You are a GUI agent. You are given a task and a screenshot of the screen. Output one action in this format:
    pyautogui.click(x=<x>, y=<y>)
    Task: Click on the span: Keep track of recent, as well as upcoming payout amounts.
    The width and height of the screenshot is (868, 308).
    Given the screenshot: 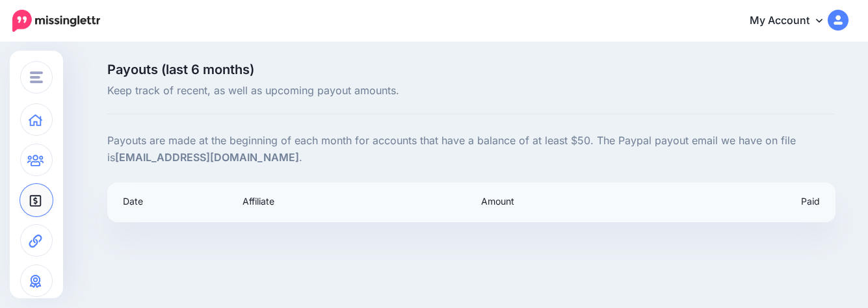 What is the action you would take?
    pyautogui.click(x=346, y=91)
    